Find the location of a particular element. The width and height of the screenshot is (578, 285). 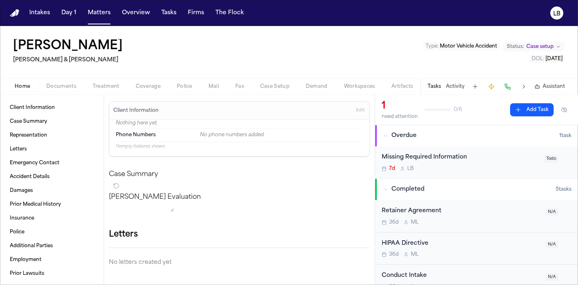

a: Client Information is located at coordinates (52, 108).